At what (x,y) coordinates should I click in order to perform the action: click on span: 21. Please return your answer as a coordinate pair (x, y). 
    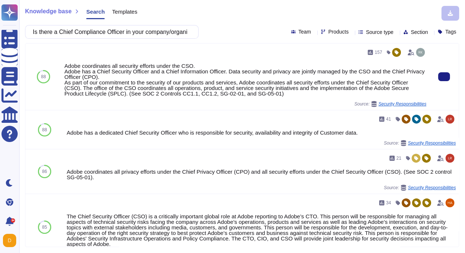
    Looking at the image, I should click on (399, 158).